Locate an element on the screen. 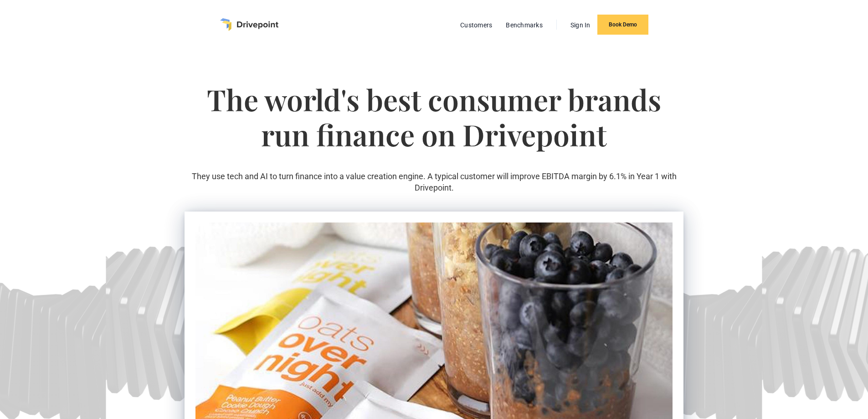 This screenshot has width=868, height=419. a: Book Demo is located at coordinates (623, 25).